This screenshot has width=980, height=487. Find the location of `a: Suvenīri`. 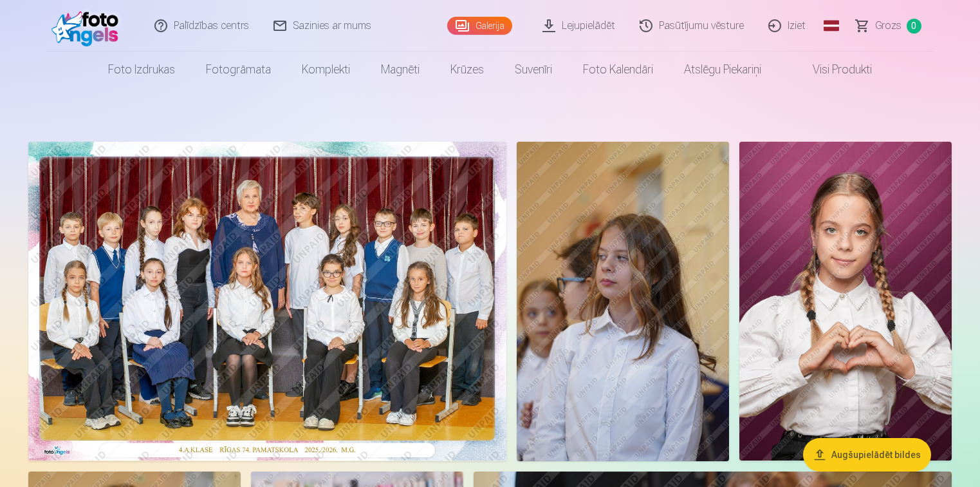

a: Suvenīri is located at coordinates (534, 70).